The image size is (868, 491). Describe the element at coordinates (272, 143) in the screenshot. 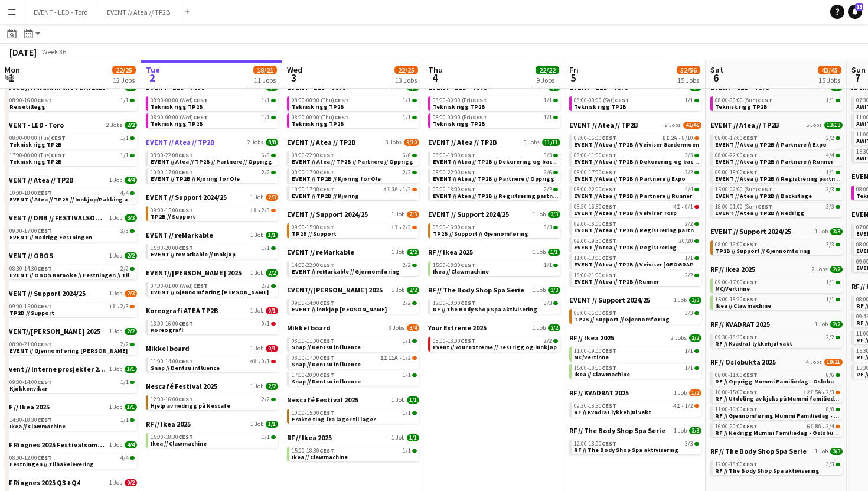

I see `span: 8/8` at that location.